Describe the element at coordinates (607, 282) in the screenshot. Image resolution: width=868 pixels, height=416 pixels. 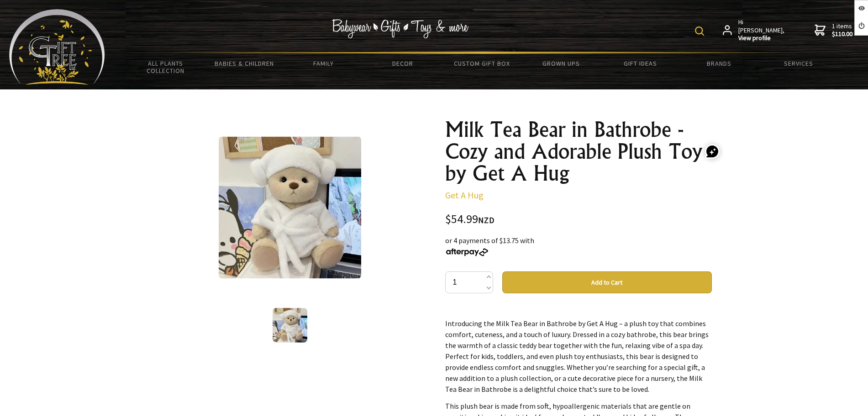
I see `button: Add to Cart` at that location.